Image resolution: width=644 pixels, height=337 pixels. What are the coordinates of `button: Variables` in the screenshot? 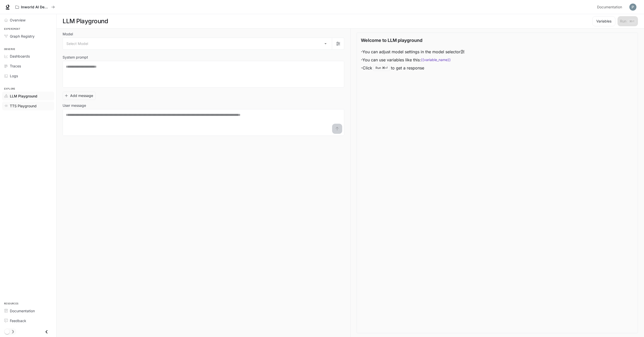 It's located at (604, 21).